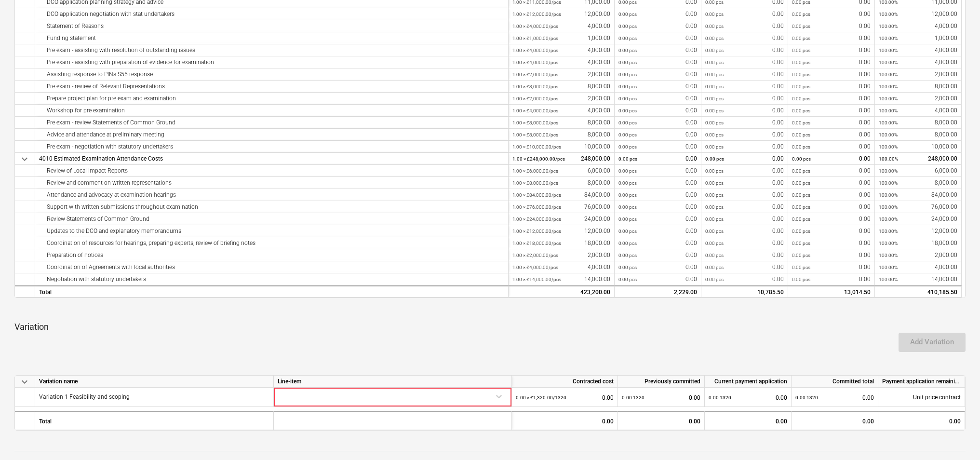 The width and height of the screenshot is (980, 460). Describe the element at coordinates (535, 183) in the screenshot. I see `small: 1.00 × £8,000.00 / pcs` at that location.